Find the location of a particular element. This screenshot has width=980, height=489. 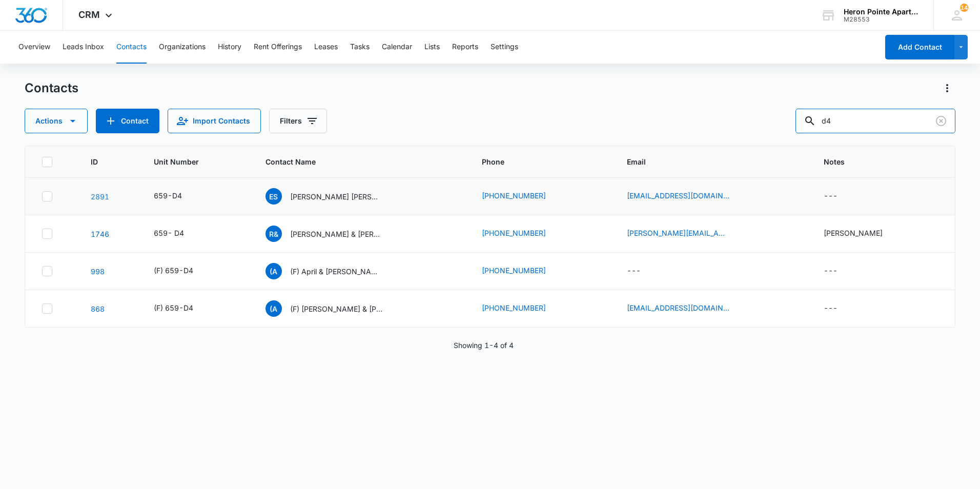

span: 14 is located at coordinates (964, 7).